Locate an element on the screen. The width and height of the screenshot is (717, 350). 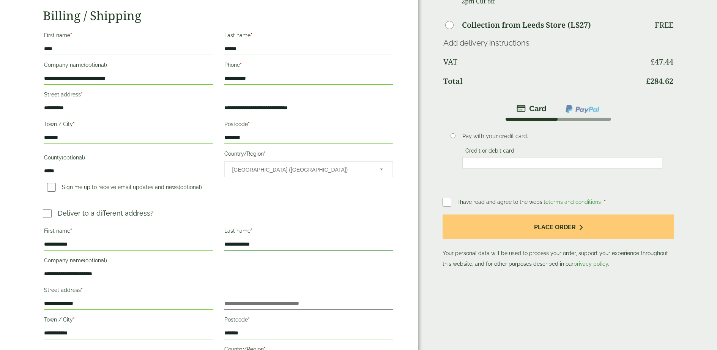
span: I have read and agree to the website is located at coordinates (530, 202).